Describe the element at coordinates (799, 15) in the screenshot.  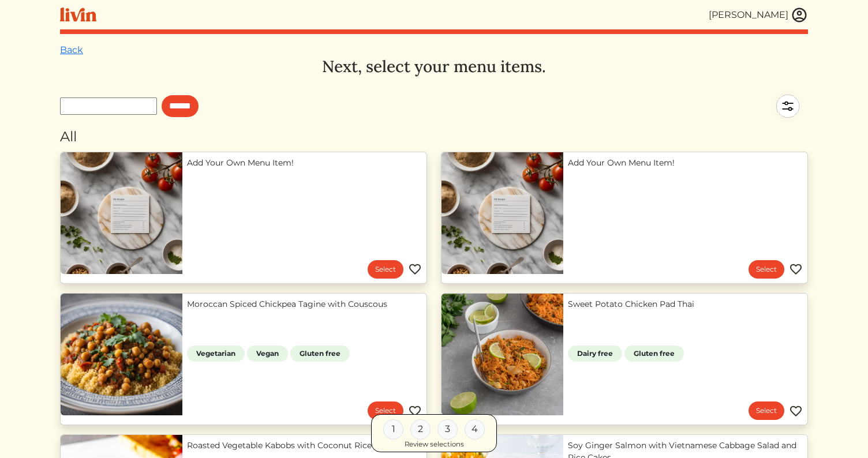
I see `img: user_account-e6e16d2ec92f44fc35f99ef0dc9cddf60790bfa021a6ecb1c896eb5d2907b31c.svg` at that location.